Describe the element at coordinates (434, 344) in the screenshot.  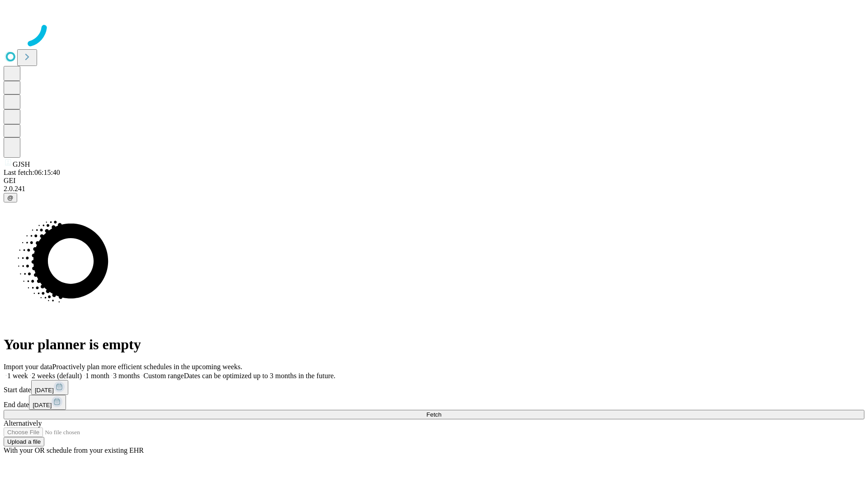
I see `h1: Your planner is empty` at that location.